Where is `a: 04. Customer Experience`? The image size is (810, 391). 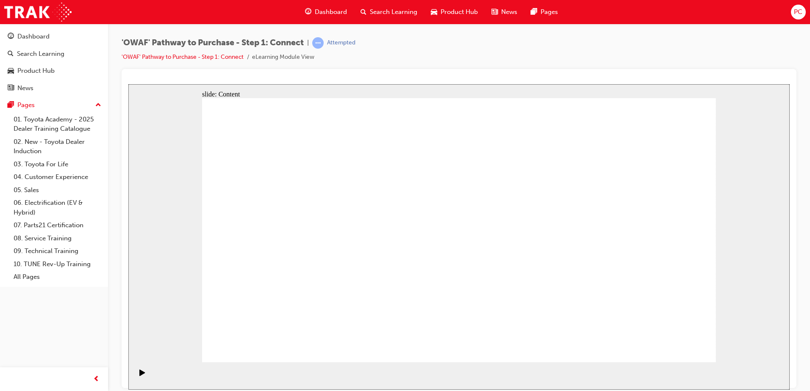 a: 04. Customer Experience is located at coordinates (57, 177).